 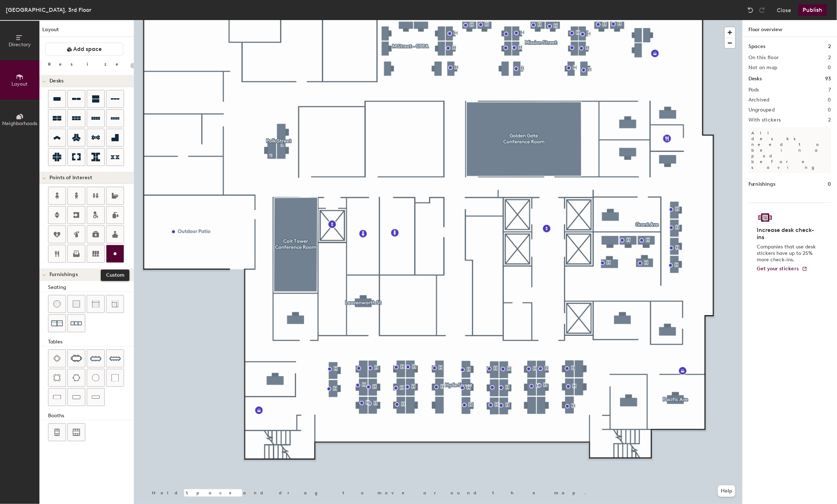 I want to click on h2: On this floor, so click(x=764, y=57).